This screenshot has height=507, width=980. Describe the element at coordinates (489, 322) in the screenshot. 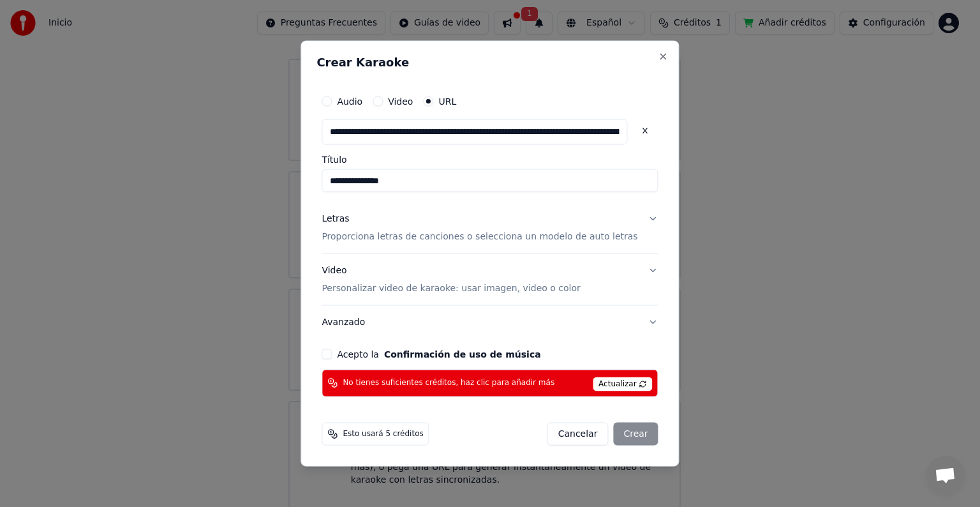

I see `button: Avanzado` at that location.